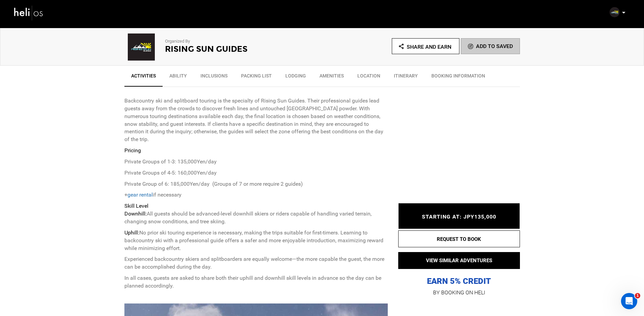 Image resolution: width=644 pixels, height=316 pixels. I want to click on img: heli-logo, so click(29, 13).